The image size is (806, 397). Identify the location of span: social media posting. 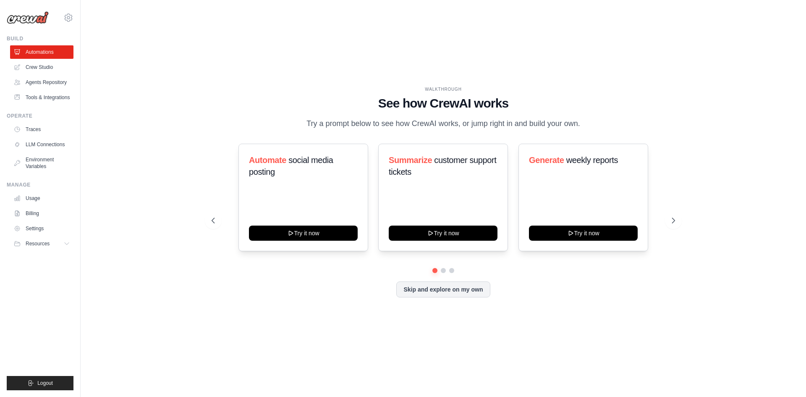
(291, 166).